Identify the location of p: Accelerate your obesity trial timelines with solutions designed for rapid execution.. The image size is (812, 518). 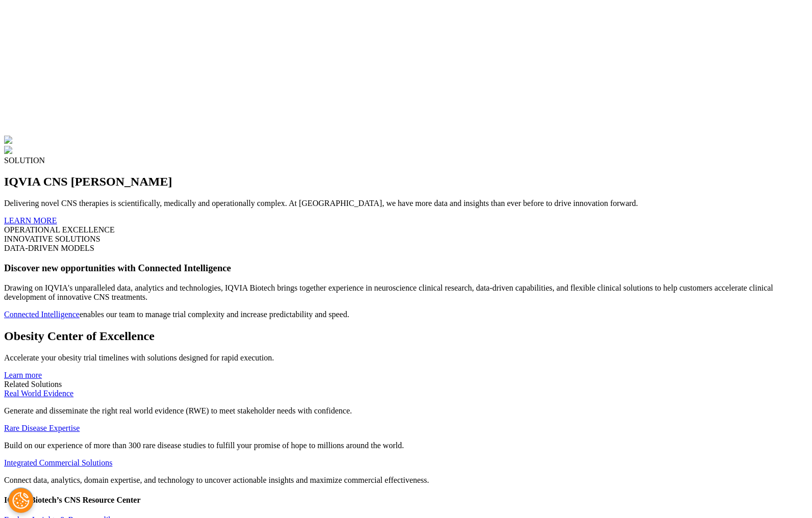
(406, 358).